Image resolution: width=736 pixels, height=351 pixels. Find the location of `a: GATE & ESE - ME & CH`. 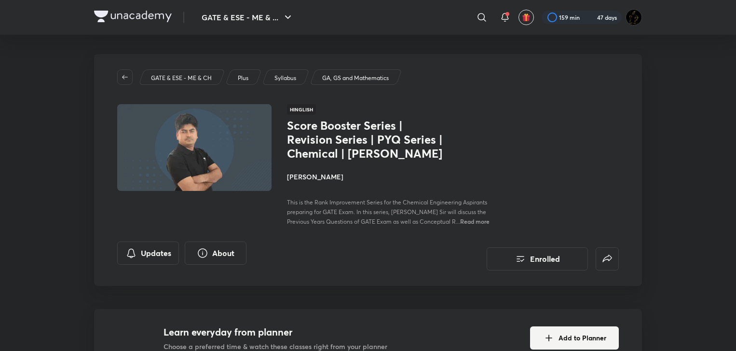

a: GATE & ESE - ME & CH is located at coordinates (181, 78).